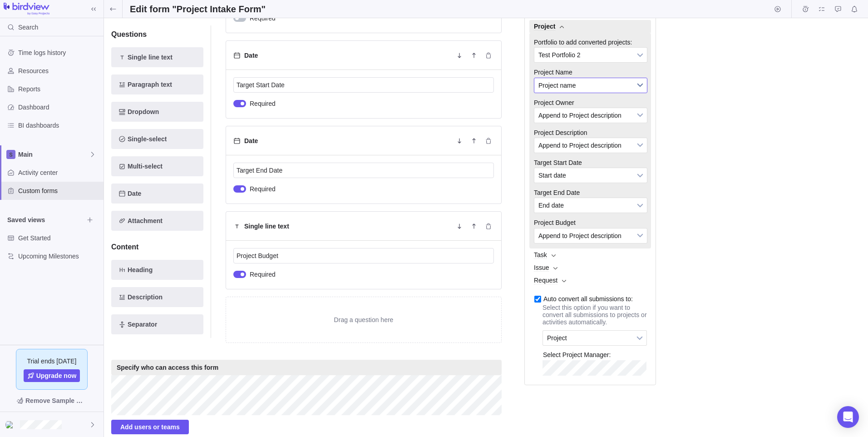  Describe the element at coordinates (540, 254) in the screenshot. I see `span: Task` at that location.